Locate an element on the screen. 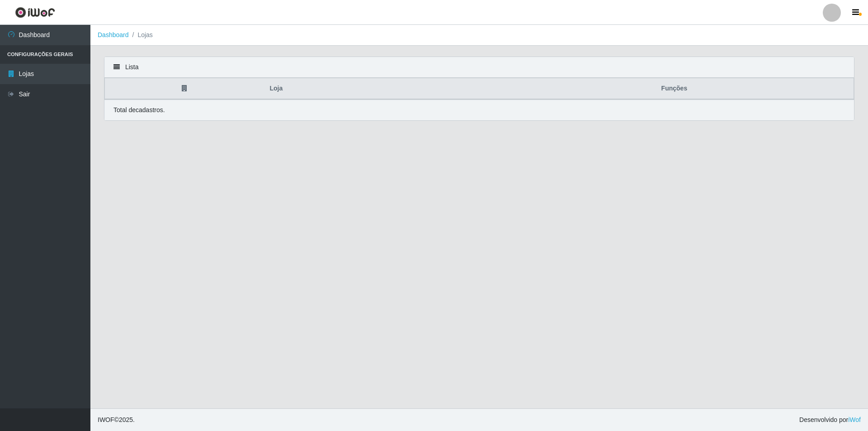 The width and height of the screenshot is (868, 431). nav: breadcrumb is located at coordinates (479, 35).